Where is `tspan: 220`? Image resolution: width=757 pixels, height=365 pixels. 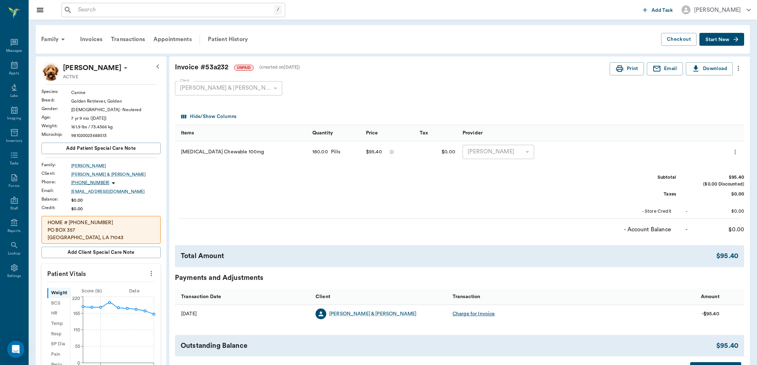
tspan: 220 is located at coordinates (76, 299).